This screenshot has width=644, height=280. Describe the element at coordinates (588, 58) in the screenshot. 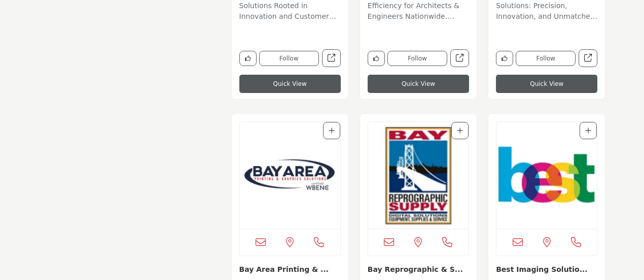

I see `a: Open arkansas-blueprint-co in new tab` at that location.